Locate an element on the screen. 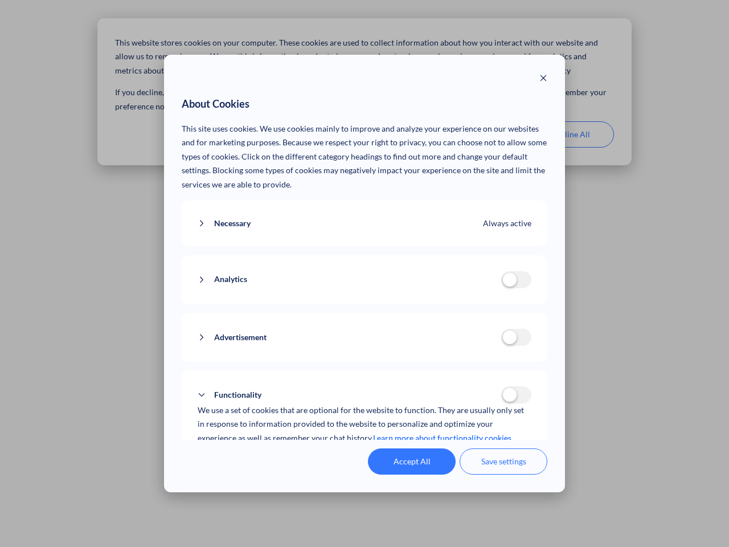 This screenshot has width=729, height=547. span: Analytics is located at coordinates (231, 279).